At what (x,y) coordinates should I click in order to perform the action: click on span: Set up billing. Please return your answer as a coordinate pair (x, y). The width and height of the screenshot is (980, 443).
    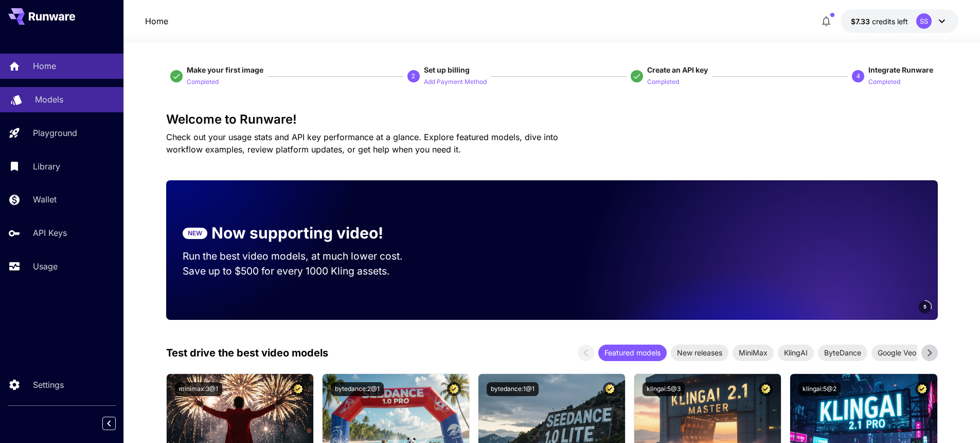
    Looking at the image, I should click on (447, 69).